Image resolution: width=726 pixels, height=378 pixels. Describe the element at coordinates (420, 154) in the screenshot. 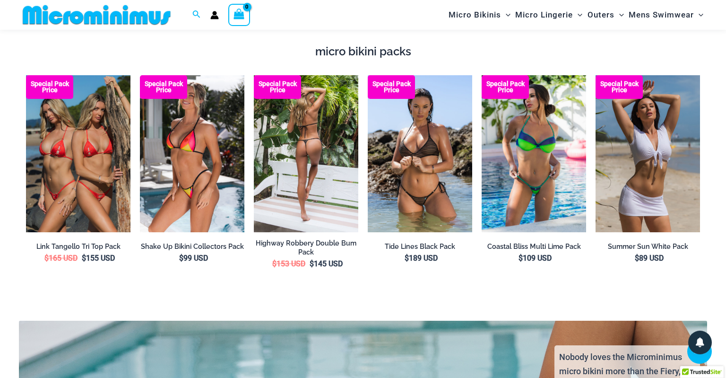

I see `img: Tide Lines Black 350 Halter Top 470 Thong 04` at that location.